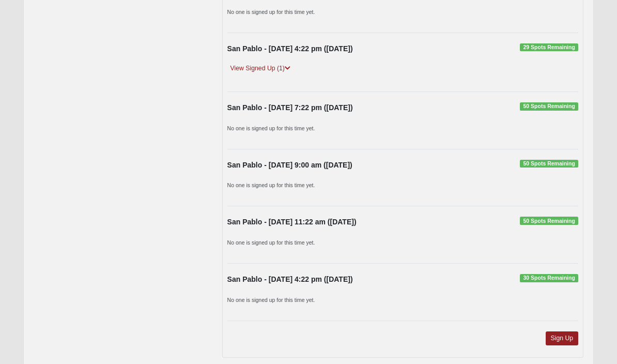  Describe the element at coordinates (261, 69) in the screenshot. I see `a: View Signed Up (1)` at that location.